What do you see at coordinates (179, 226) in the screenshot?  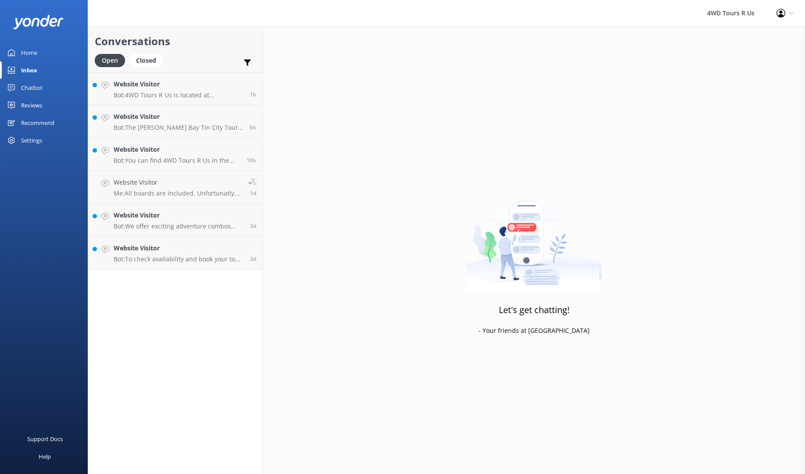 I see `p: Bot: We offer exciting adventure combos such as the Wild Sand Adventure Package, which includes s...` at bounding box center [179, 226].